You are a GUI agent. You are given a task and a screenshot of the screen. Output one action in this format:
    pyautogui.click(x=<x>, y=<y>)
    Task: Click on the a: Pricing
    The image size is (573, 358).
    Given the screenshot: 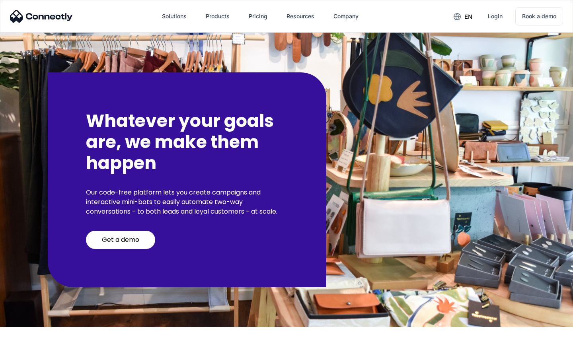 What is the action you would take?
    pyautogui.click(x=258, y=16)
    